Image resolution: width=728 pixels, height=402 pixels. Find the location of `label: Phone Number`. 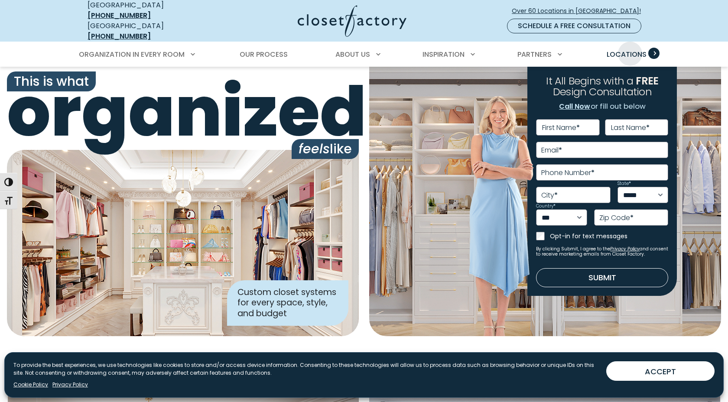

label: Phone Number is located at coordinates (568, 173).